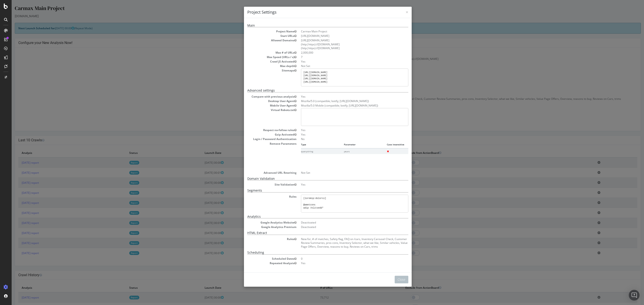 This screenshot has height=305, width=644. I want to click on button: Close, so click(390, 280).